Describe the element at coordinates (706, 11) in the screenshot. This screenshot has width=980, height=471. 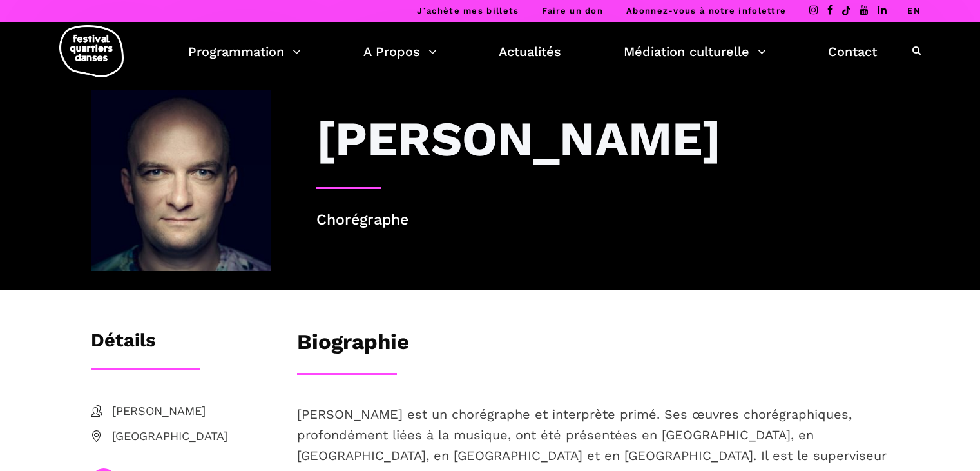
I see `a: Abonnez-vous à notre infolettre` at that location.